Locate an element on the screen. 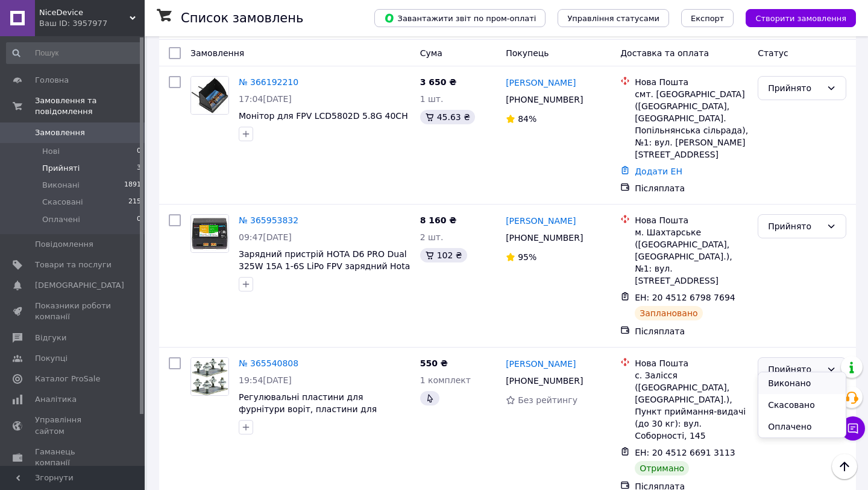 The width and height of the screenshot is (868, 490). span: 550 ₴ is located at coordinates (434, 364).